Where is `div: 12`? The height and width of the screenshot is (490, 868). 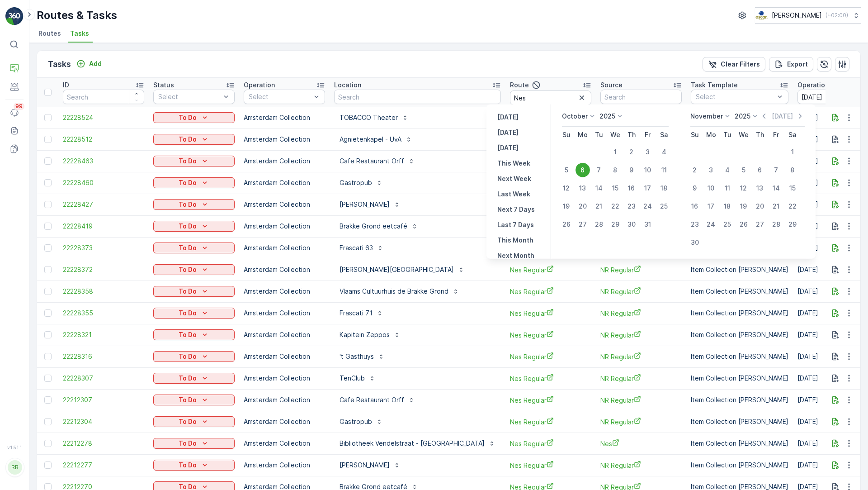 div: 12 is located at coordinates (744, 189).